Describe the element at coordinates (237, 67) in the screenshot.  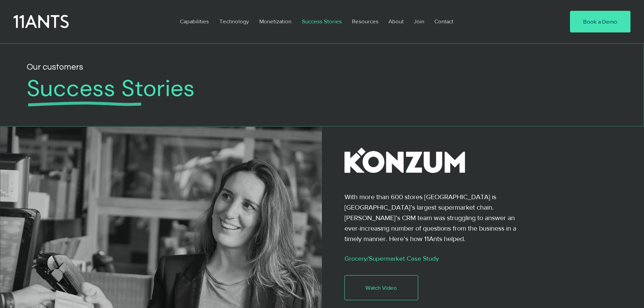
I see `h2: Our customers` at that location.